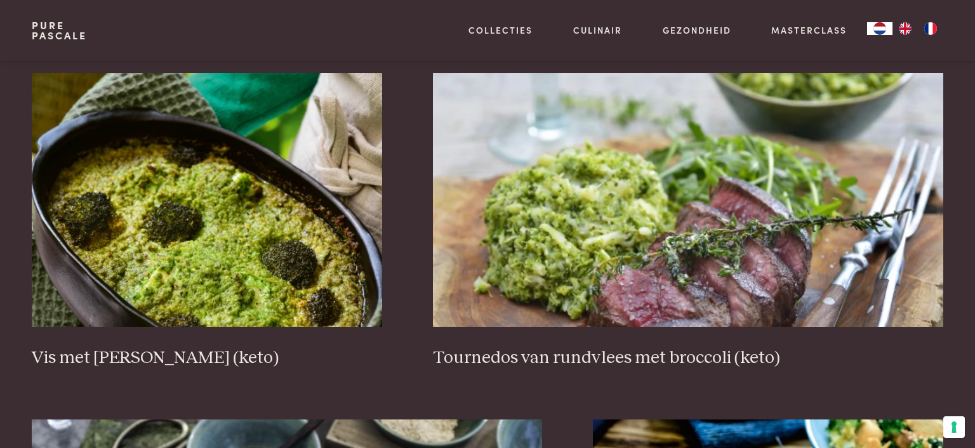 The width and height of the screenshot is (975, 448). Describe the element at coordinates (880, 29) in the screenshot. I see `a: NL` at that location.